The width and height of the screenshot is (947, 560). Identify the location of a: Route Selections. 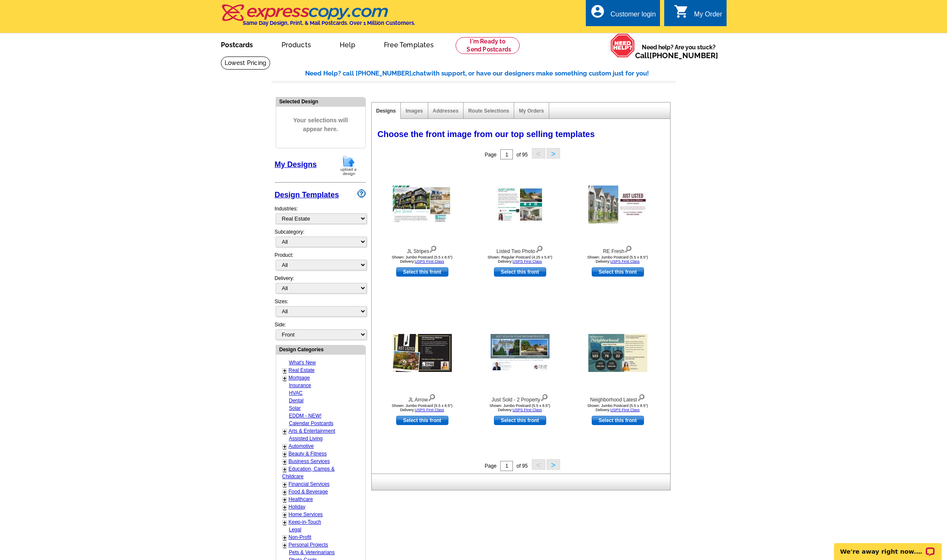
(488, 111).